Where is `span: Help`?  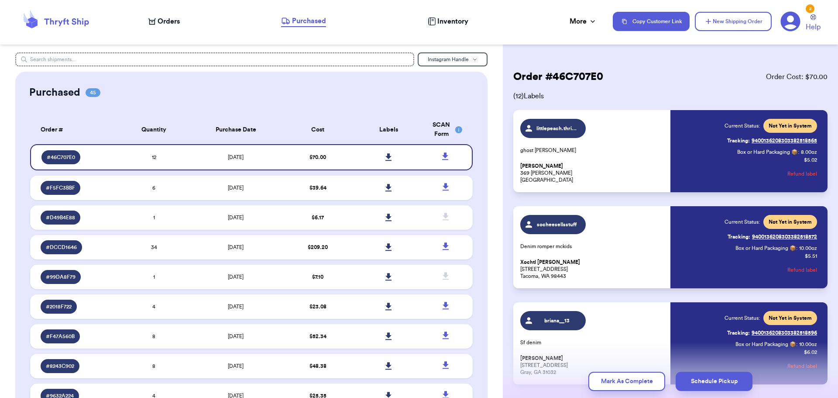 span: Help is located at coordinates (813, 27).